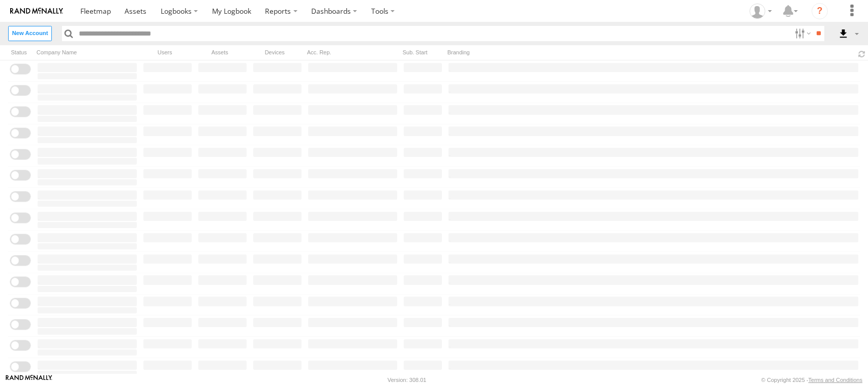 The image size is (868, 385). What do you see at coordinates (350, 52) in the screenshot?
I see `div: Acc. Rep.` at bounding box center [350, 52].